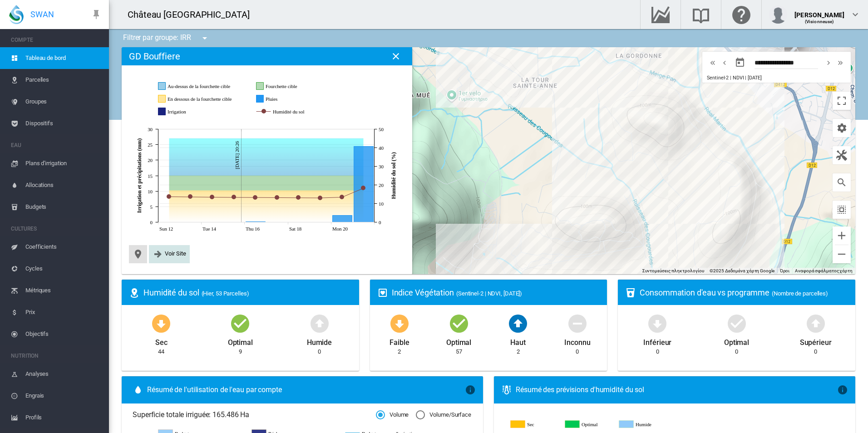  Describe the element at coordinates (842, 100) in the screenshot. I see `button: Εναλλαγή προβολής πλήρους οθόνης` at that location.